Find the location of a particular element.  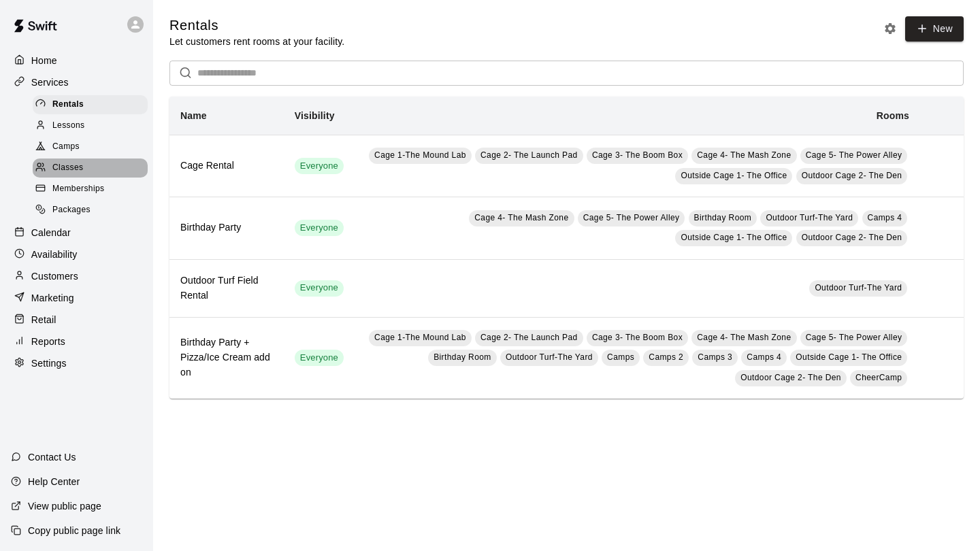

a: New is located at coordinates (935, 28).